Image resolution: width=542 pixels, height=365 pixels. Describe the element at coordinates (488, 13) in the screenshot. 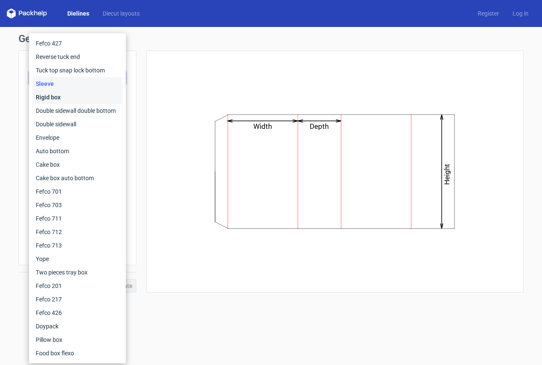

I see `a: Register` at that location.